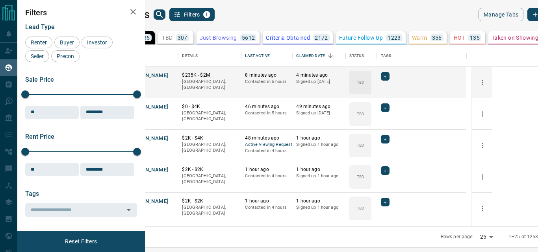 The width and height of the screenshot is (538, 252). Describe the element at coordinates (361, 38) in the screenshot. I see `p: Future Follow Up` at that location.